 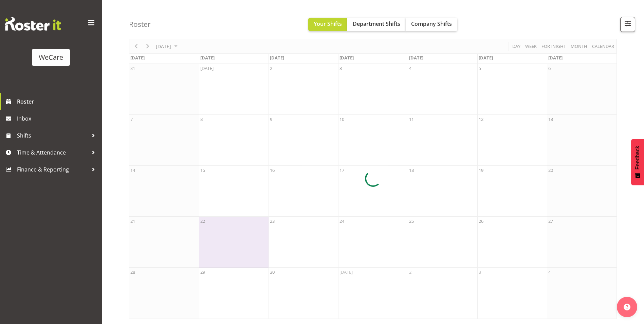 What do you see at coordinates (377, 24) in the screenshot?
I see `span: Department Shifts` at bounding box center [377, 24].